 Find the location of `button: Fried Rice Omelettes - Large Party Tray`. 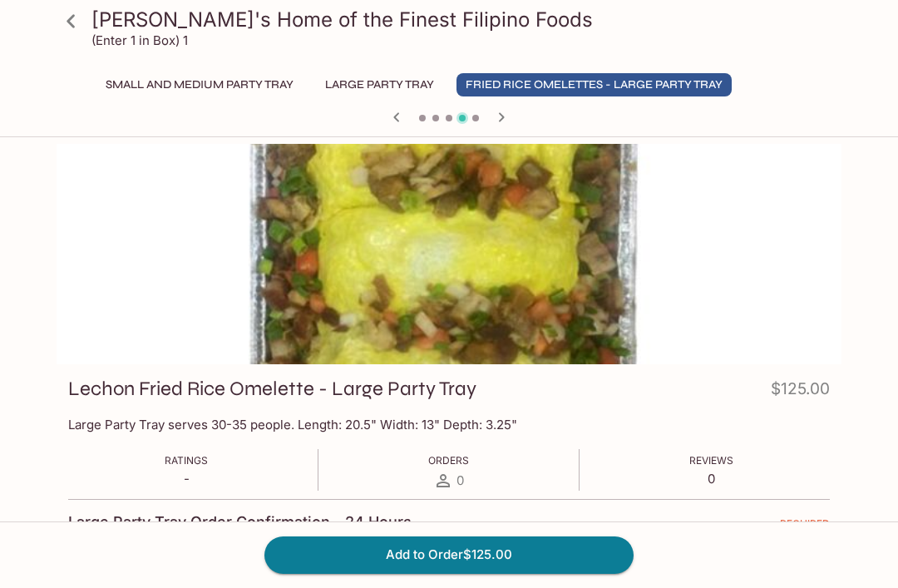

button: Fried Rice Omelettes - Large Party Tray is located at coordinates (594, 85).